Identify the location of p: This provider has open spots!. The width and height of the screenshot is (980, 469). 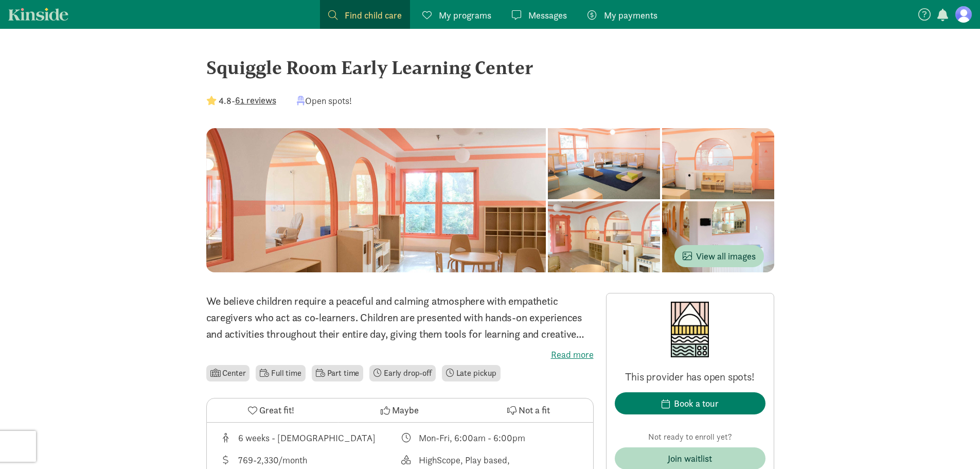
(690, 377).